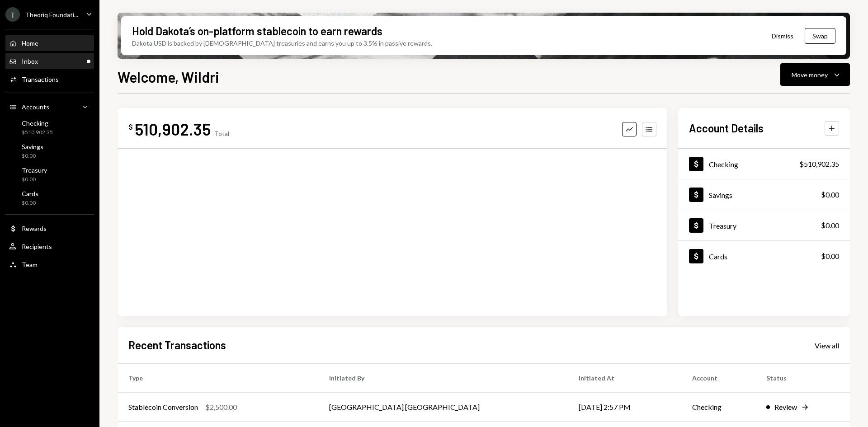 Image resolution: width=868 pixels, height=427 pixels. I want to click on a: Home, so click(50, 43).